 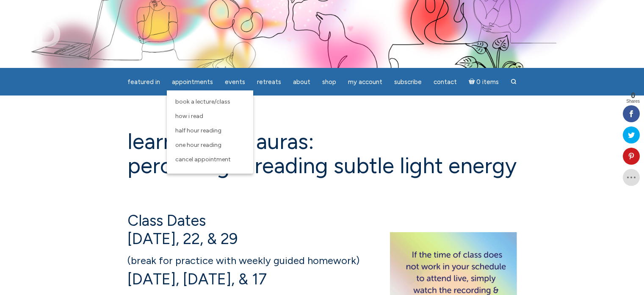 What do you see at coordinates (244, 260) in the screenshot?
I see `span: (break for practice with weekly guided homework)` at bounding box center [244, 260].